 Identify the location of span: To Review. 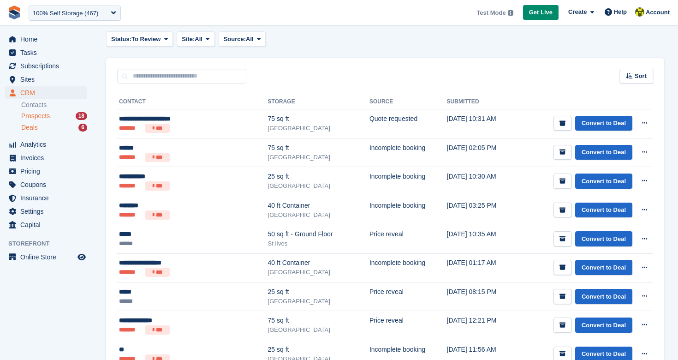
(146, 39).